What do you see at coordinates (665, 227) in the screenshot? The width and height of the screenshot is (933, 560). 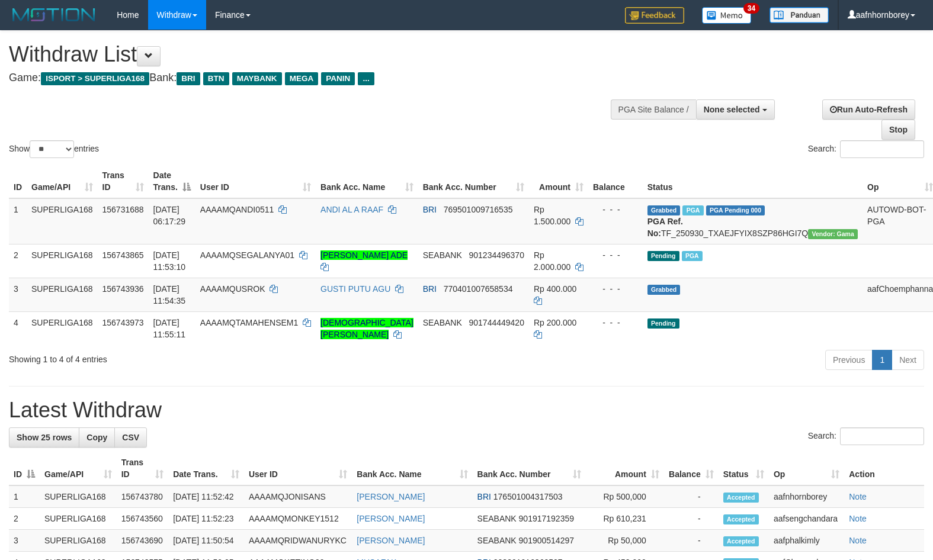 I see `b: PGA Ref. No:` at bounding box center [665, 227].